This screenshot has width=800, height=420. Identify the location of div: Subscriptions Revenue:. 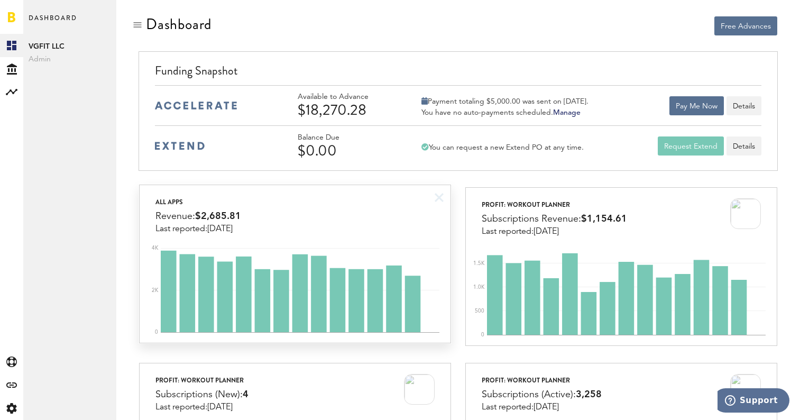
(554, 219).